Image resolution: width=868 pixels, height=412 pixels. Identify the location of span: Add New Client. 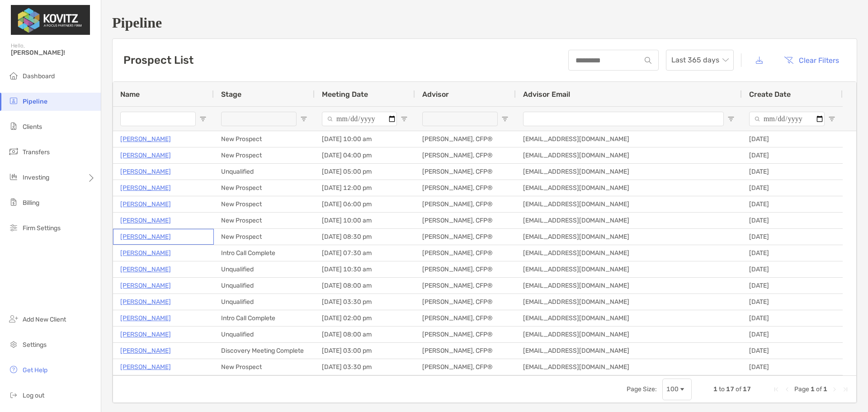
(44, 320).